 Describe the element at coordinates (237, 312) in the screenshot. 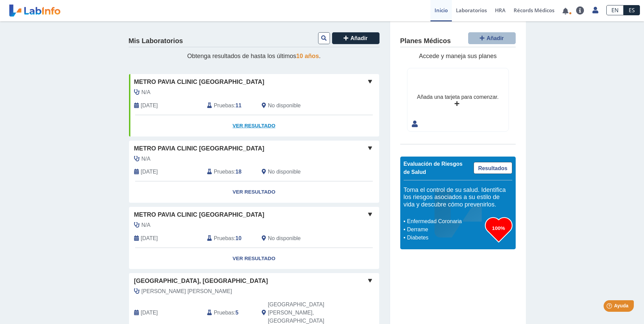

I see `b: 5` at that location.